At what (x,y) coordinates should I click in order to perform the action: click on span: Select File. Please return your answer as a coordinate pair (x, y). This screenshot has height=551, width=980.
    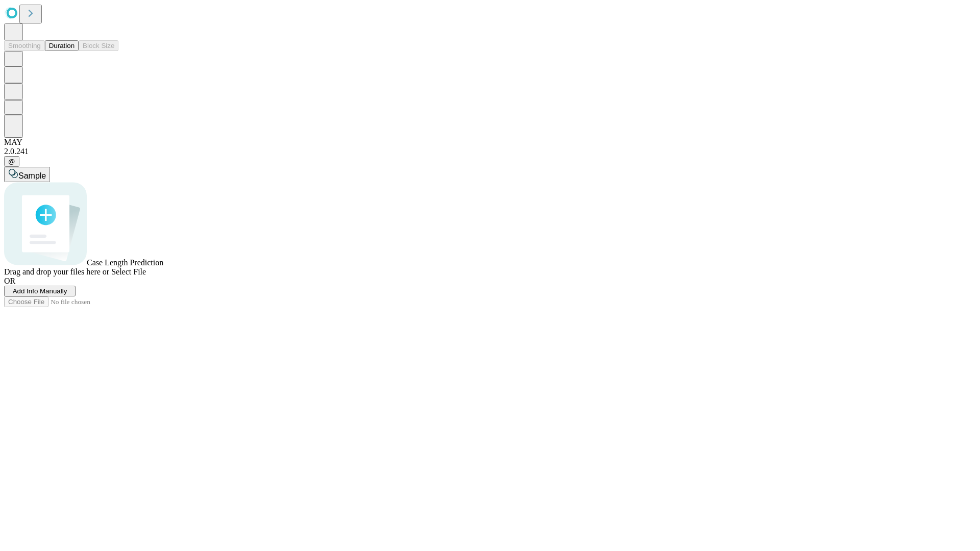
    Looking at the image, I should click on (128, 272).